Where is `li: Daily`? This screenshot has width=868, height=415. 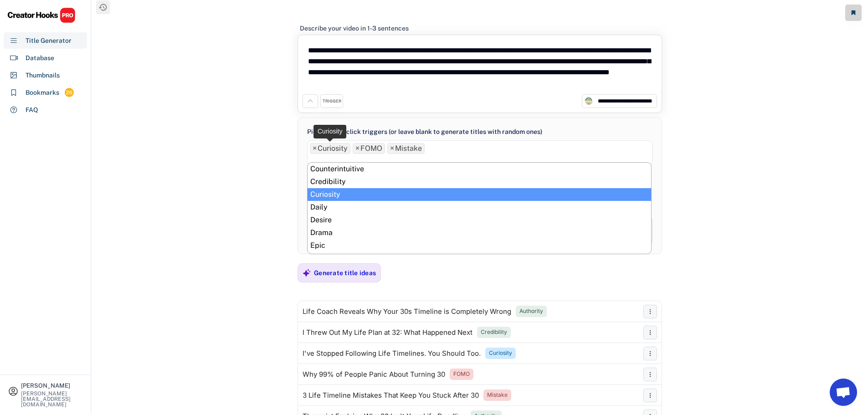 li: Daily is located at coordinates (479, 207).